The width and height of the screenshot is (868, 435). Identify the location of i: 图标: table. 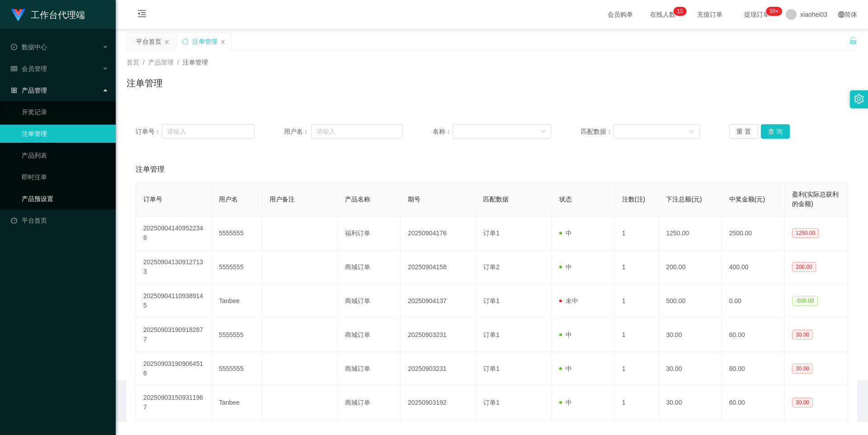
(14, 69).